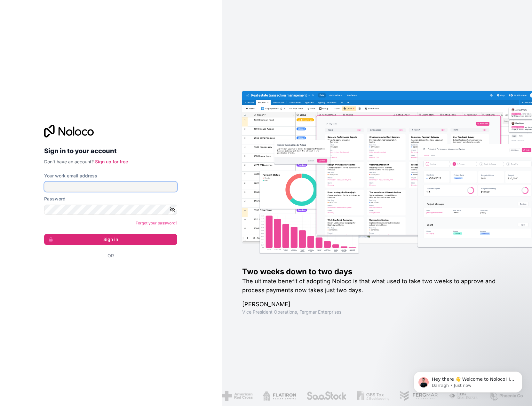  I want to click on p: Hey there 👋 Welcome to Noloco! If you have any questions, just reply to this message. [GEOGRAPHIC..., so click(69, 22).